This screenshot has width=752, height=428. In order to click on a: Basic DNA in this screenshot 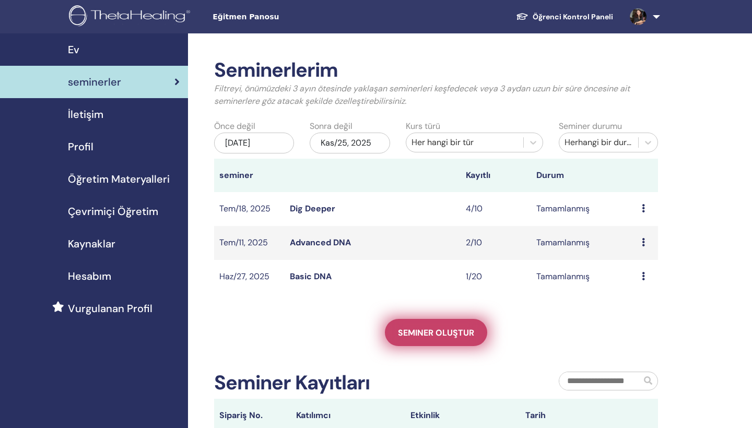, I will do `click(311, 276)`.